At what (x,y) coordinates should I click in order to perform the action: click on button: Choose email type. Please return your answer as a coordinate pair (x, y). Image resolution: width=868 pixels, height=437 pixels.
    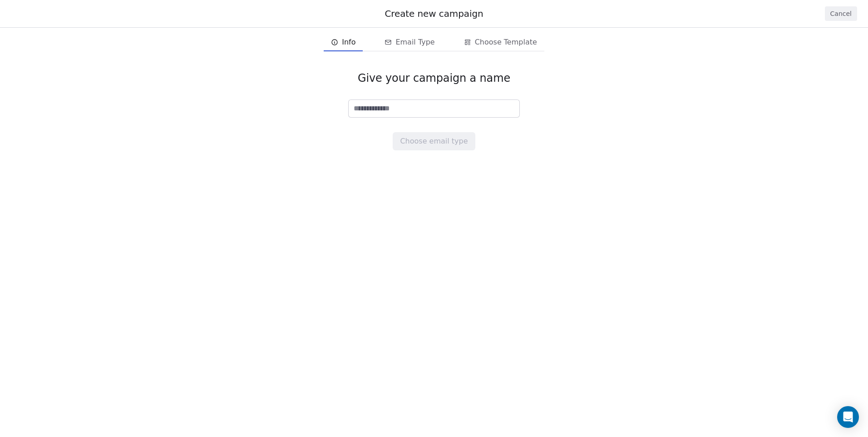
    Looking at the image, I should click on (434, 141).